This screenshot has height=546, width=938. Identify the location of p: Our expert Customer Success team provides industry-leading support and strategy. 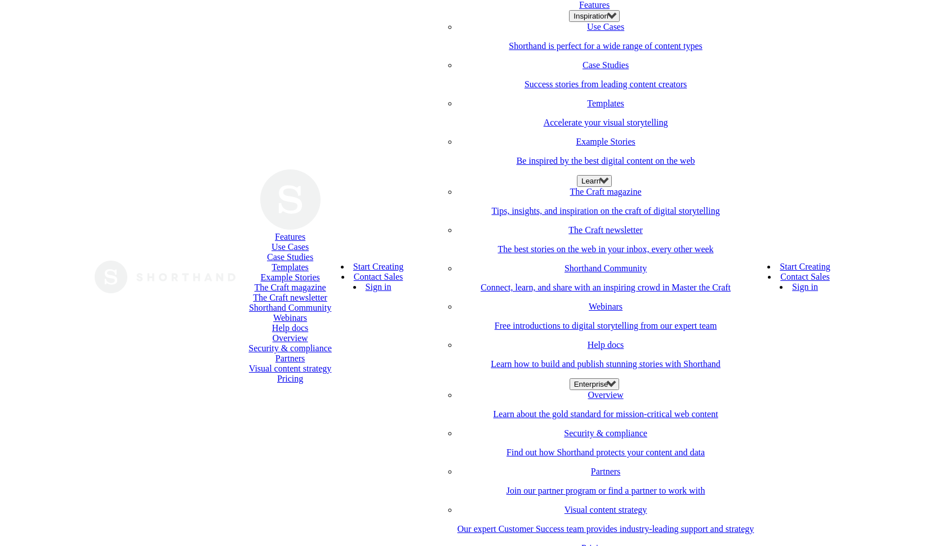
(605, 529).